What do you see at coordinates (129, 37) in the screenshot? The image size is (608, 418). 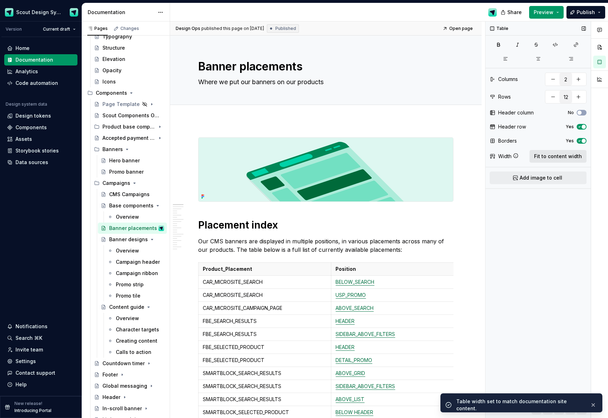 I see `a: Typography` at bounding box center [129, 37].